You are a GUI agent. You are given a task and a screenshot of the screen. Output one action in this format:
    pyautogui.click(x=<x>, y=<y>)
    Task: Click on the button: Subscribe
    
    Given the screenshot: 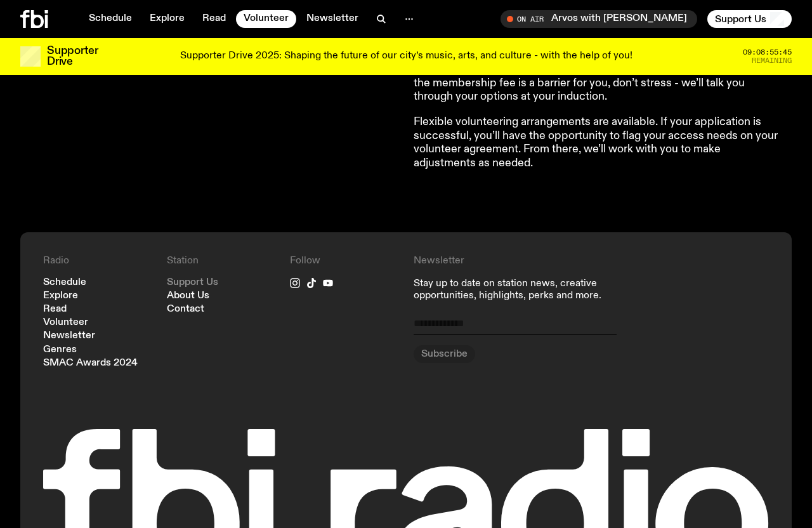 What is the action you would take?
    pyautogui.click(x=444, y=354)
    